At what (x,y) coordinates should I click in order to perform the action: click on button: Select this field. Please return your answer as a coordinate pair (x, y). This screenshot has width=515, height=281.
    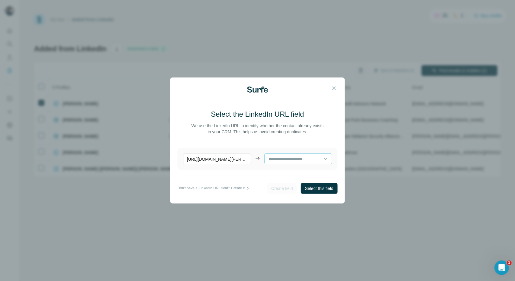
    Looking at the image, I should click on (319, 189).